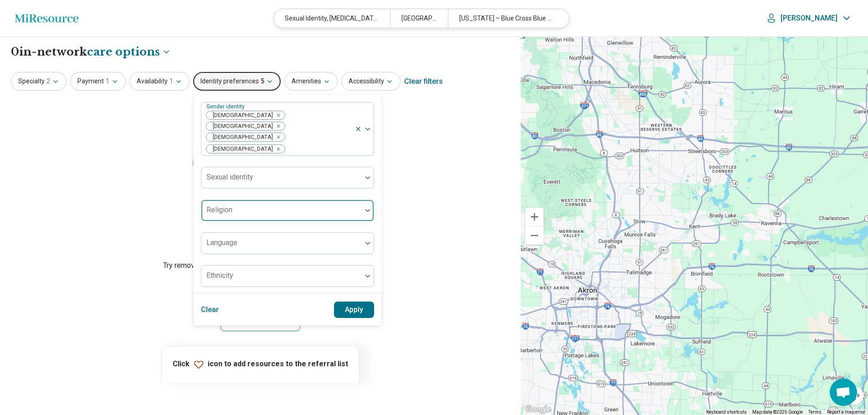  I want to click on span: 2, so click(48, 81).